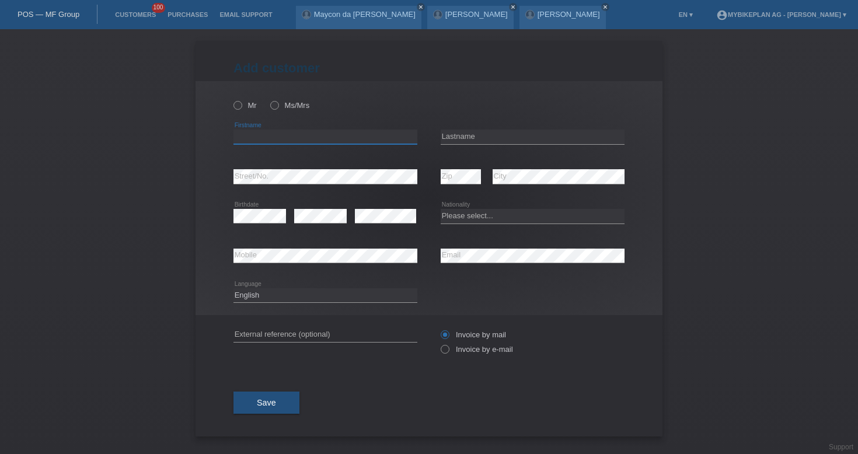 The width and height of the screenshot is (858, 454). Describe the element at coordinates (266, 403) in the screenshot. I see `button: Save` at that location.